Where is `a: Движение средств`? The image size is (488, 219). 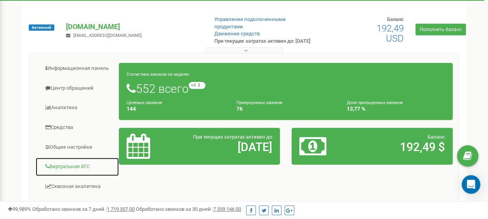
a: Движение средств is located at coordinates (237, 33).